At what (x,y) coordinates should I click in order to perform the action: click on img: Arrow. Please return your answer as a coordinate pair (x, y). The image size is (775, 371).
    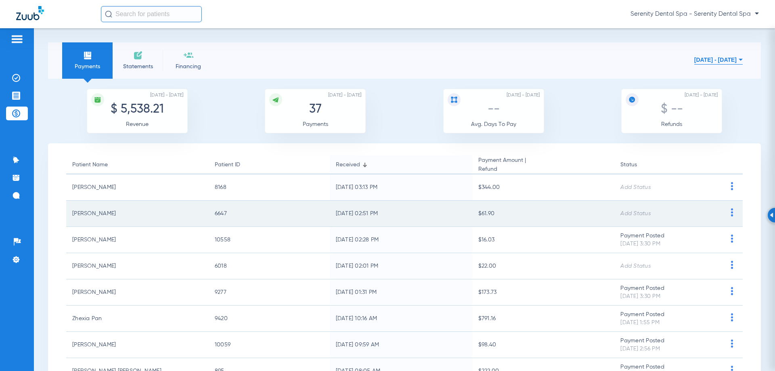
    Looking at the image, I should click on (772, 215).